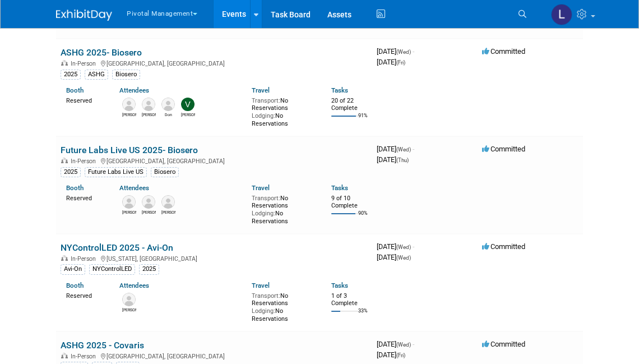 Image resolution: width=639 pixels, height=364 pixels. I want to click on div: Joe McGrath, so click(129, 309).